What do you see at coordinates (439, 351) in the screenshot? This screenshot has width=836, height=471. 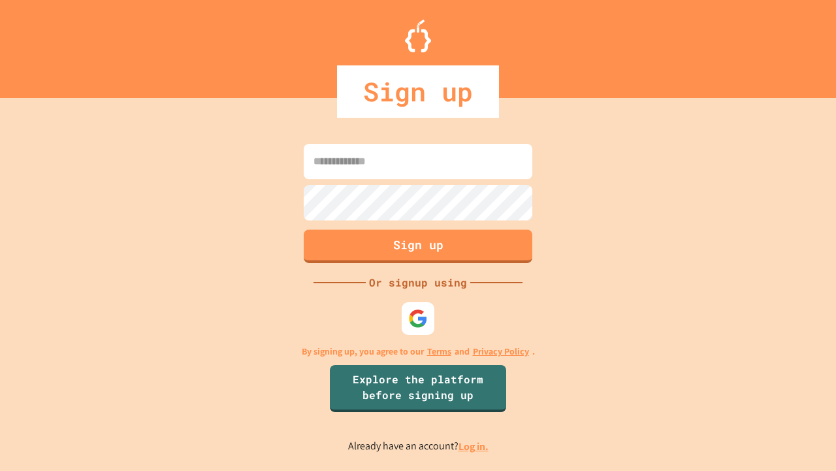 I see `a: Terms` at bounding box center [439, 351].